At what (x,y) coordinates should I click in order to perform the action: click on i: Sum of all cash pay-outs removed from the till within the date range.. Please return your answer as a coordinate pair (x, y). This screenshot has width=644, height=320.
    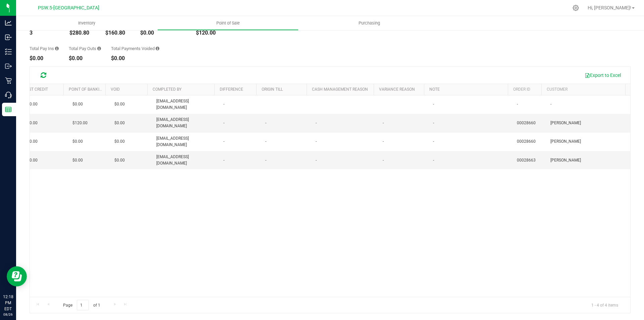
    Looking at the image, I should click on (99, 48).